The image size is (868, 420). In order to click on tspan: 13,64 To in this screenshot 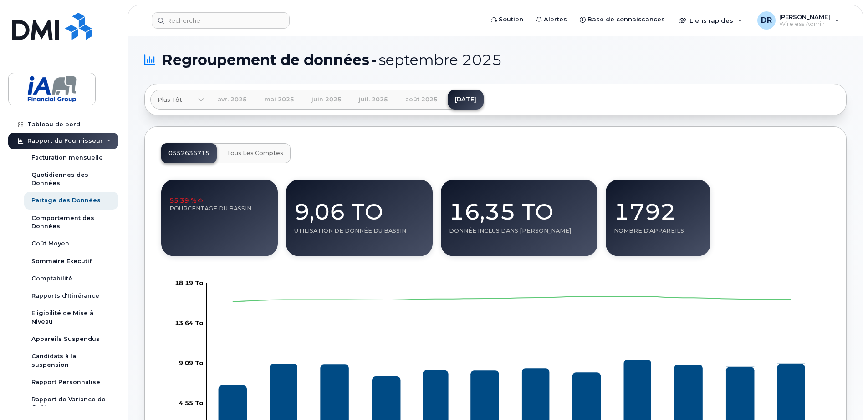, I will do `click(189, 322)`.